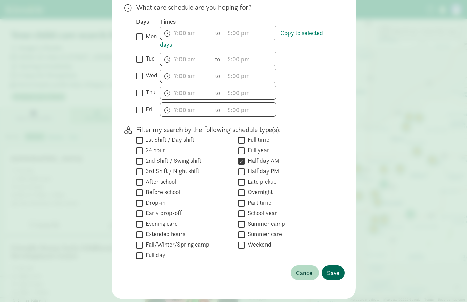 The height and width of the screenshot is (302, 467). I want to click on label: Part time, so click(258, 203).